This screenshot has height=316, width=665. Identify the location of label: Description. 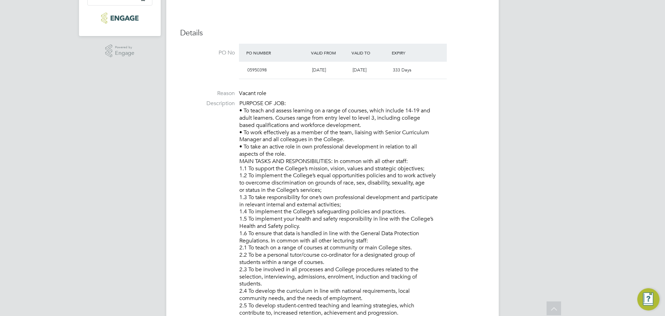
(207, 103).